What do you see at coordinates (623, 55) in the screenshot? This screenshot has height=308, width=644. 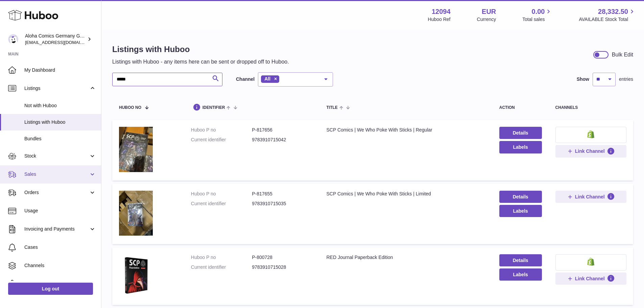 I see `div: Bulk Edit` at bounding box center [623, 55].